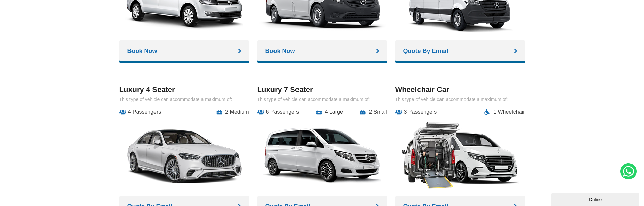 Image resolution: width=644 pixels, height=206 pixels. Describe the element at coordinates (373, 112) in the screenshot. I see `li: 2 Small` at that location.